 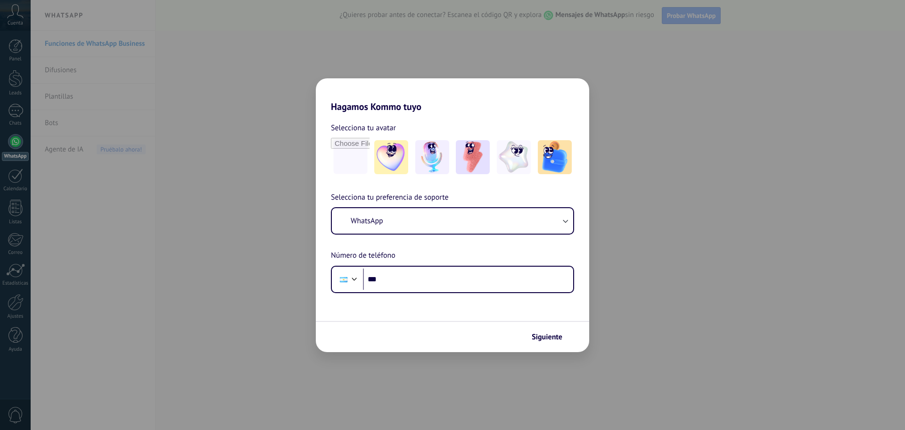 I want to click on span: Siguiente, so click(x=547, y=337).